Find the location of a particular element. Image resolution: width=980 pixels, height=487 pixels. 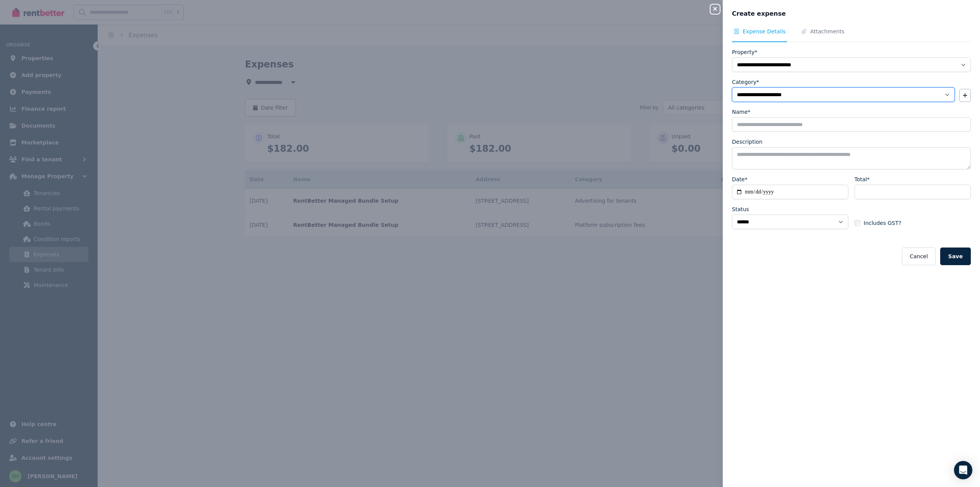

label: Category* is located at coordinates (745, 82).